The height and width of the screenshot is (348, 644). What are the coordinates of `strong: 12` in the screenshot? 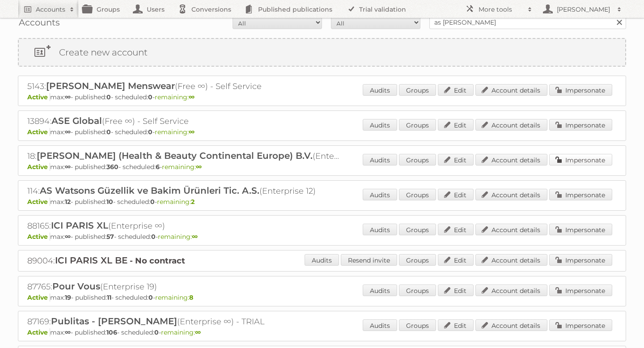 It's located at (68, 202).